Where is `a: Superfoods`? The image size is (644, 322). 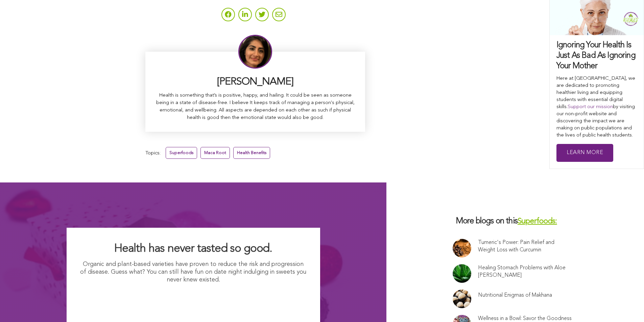 a: Superfoods is located at coordinates (181, 153).